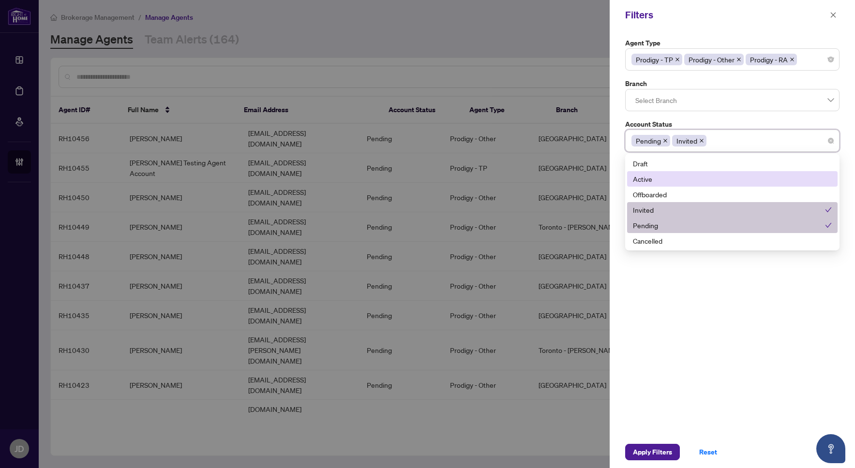 The height and width of the screenshot is (468, 855). Describe the element at coordinates (732, 241) in the screenshot. I see `div: Cancelled` at that location.